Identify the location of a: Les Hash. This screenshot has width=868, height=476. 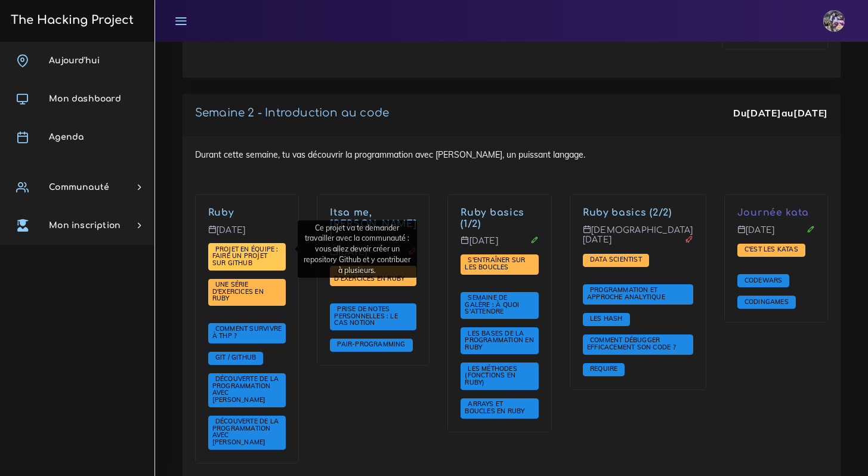
(606, 319).